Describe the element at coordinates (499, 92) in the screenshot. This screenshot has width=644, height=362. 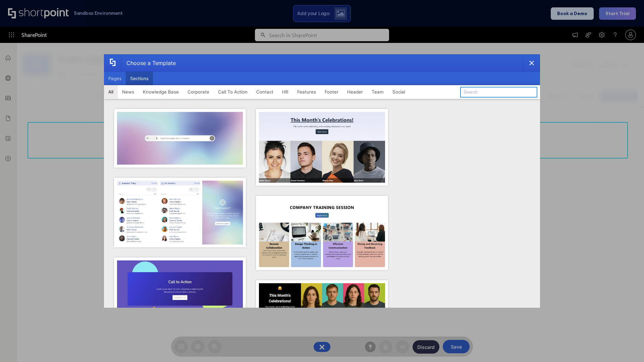
I see `input: Search` at that location.